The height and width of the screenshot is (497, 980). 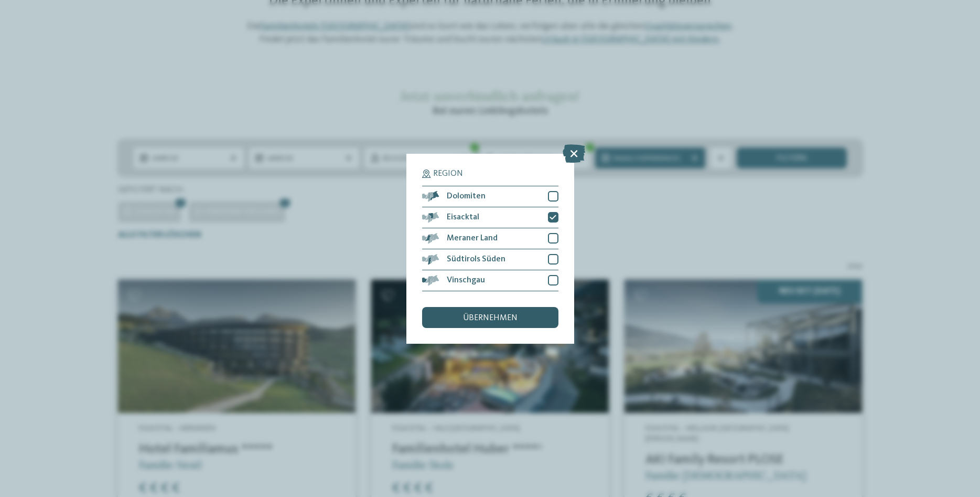 What do you see at coordinates (448, 174) in the screenshot?
I see `span: Region` at bounding box center [448, 174].